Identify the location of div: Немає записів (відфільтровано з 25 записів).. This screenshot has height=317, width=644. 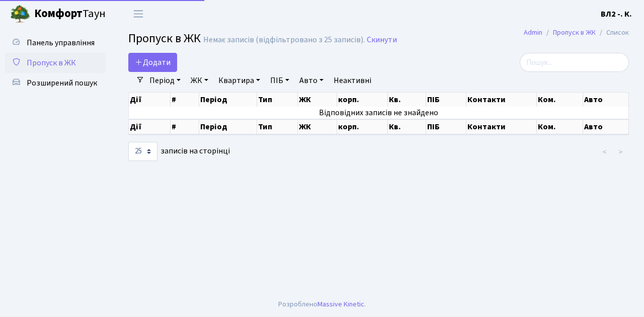
(284, 40).